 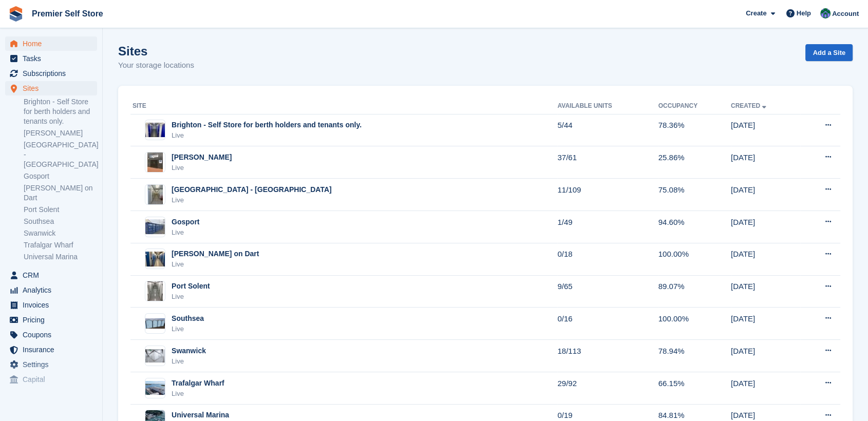 I want to click on a: Add a Site, so click(x=829, y=52).